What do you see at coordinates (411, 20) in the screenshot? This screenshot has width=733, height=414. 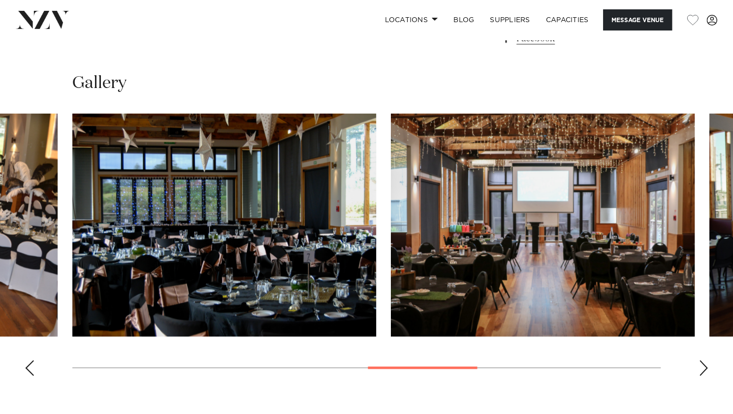 I see `a: Locations` at bounding box center [411, 20].